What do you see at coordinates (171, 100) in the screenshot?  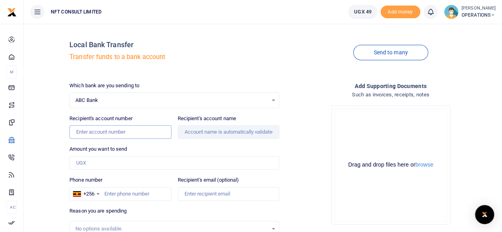 I see `span: ABC Bank` at bounding box center [171, 100].